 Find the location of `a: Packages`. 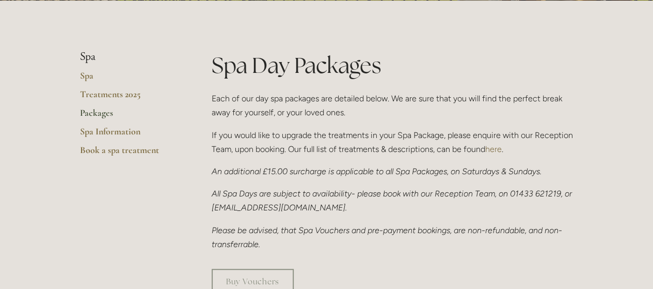

a: Packages is located at coordinates (129, 116).